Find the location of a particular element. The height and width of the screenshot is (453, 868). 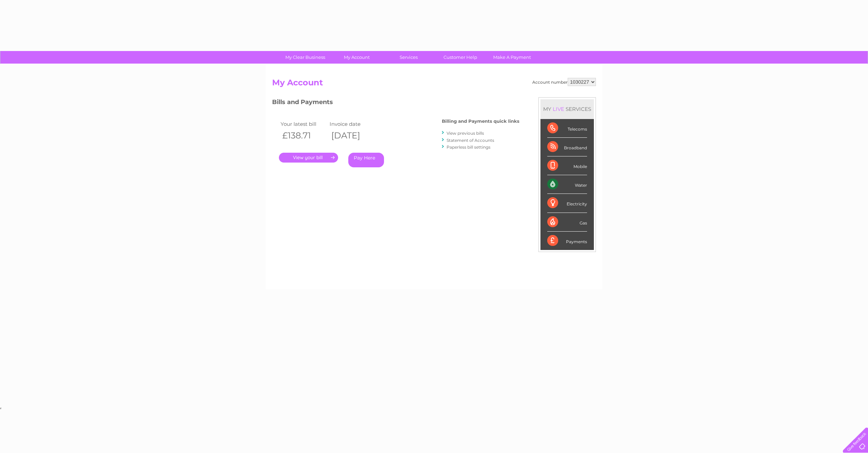

a: My Account is located at coordinates (357, 57).